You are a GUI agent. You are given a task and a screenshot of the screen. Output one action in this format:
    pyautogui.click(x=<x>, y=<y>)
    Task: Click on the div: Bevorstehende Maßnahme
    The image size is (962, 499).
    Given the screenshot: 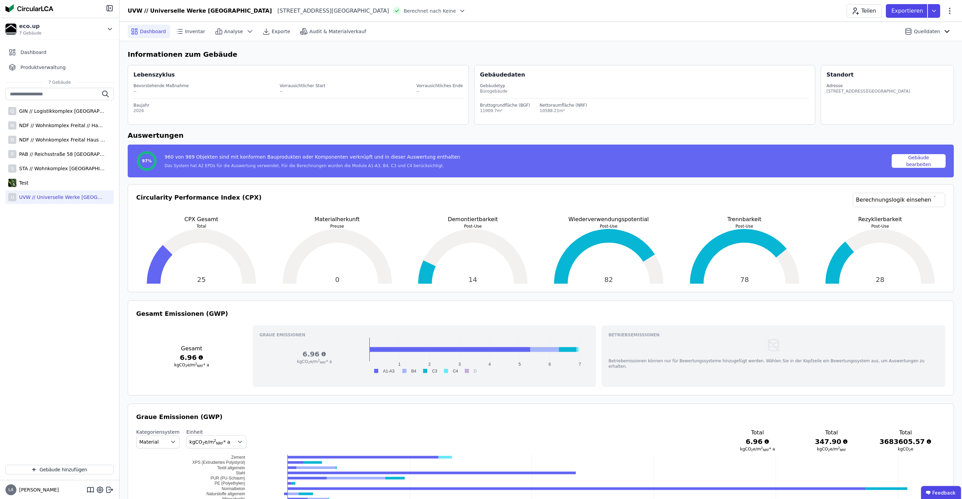 What is the action you would take?
    pyautogui.click(x=161, y=86)
    